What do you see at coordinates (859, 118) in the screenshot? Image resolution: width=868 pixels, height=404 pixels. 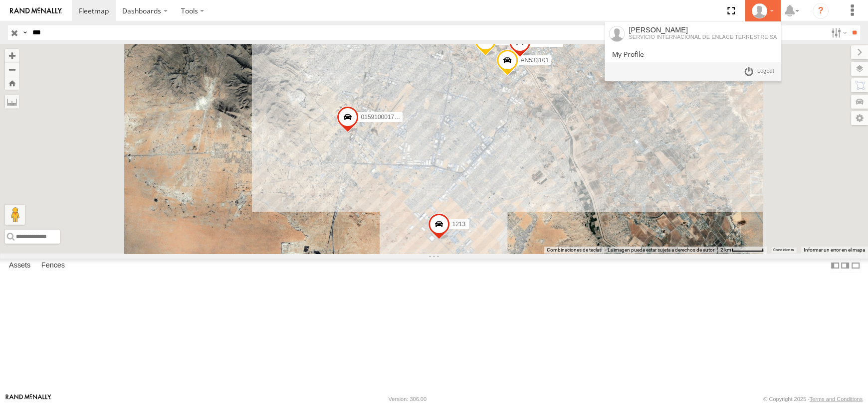 I see `label: Map Settings` at bounding box center [859, 118].